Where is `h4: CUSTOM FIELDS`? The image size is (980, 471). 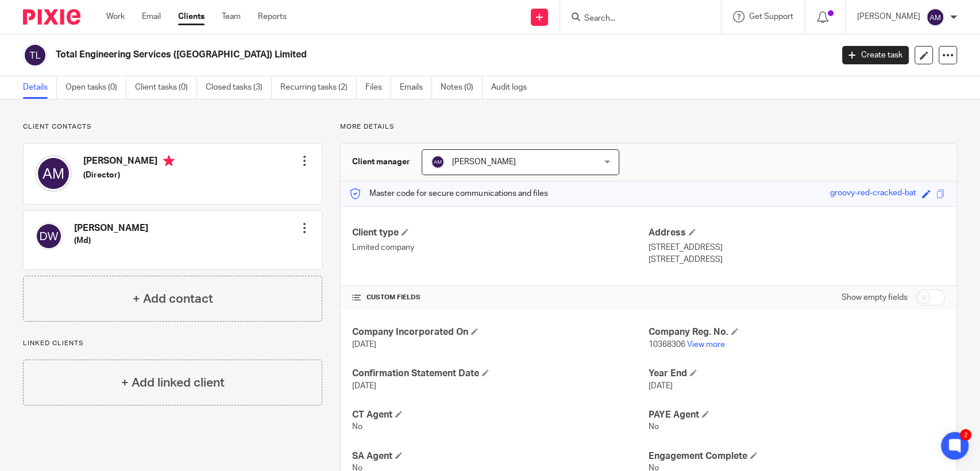
h4: CUSTOM FIELDS is located at coordinates (501, 297).